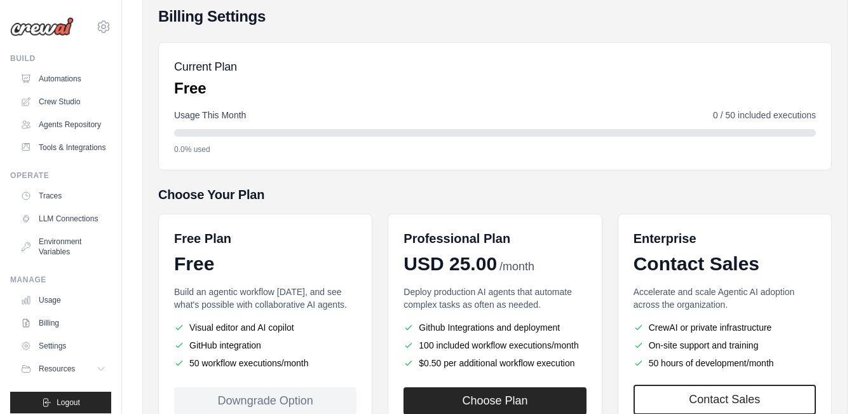 The height and width of the screenshot is (414, 868). Describe the element at coordinates (495, 363) in the screenshot. I see `li: $0.50 per additional workflow execution` at that location.